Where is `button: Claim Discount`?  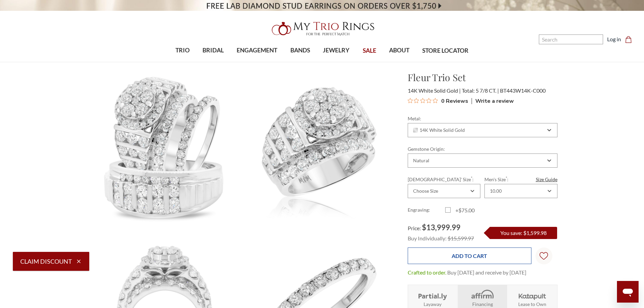
button: Claim Discount is located at coordinates (51, 261).